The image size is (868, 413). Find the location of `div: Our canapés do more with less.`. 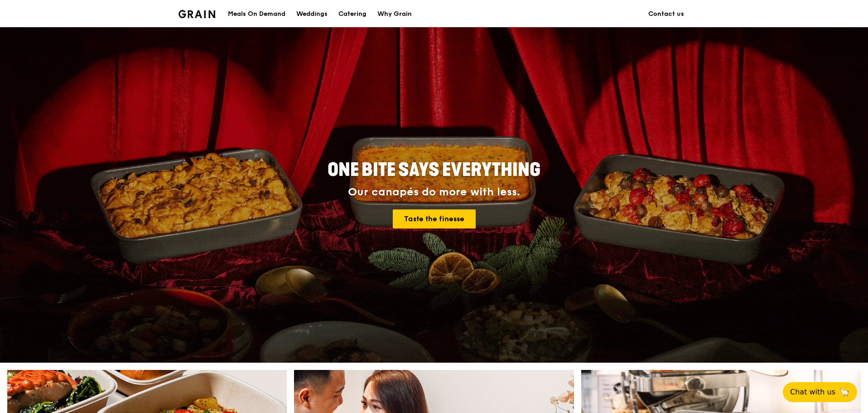

div: Our canapés do more with less. is located at coordinates (434, 192).